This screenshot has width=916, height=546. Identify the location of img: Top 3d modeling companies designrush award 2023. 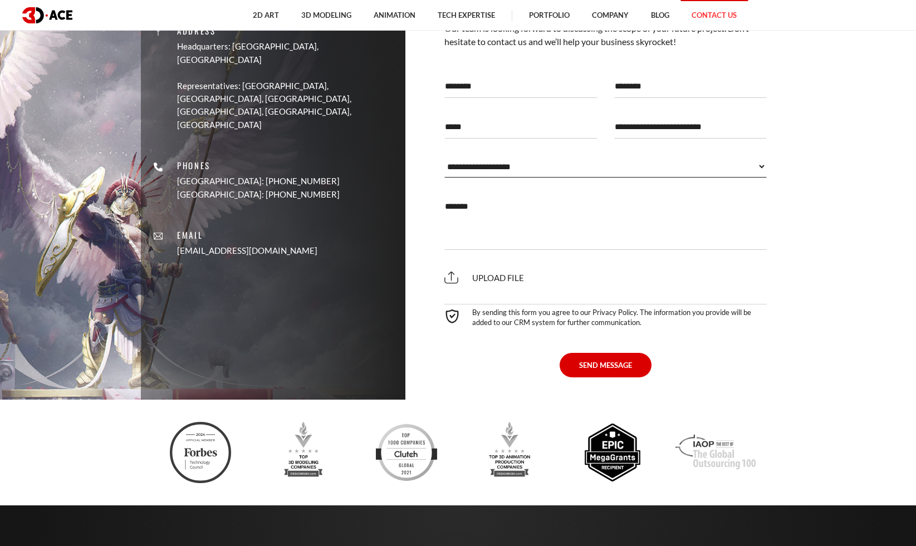
(303, 453).